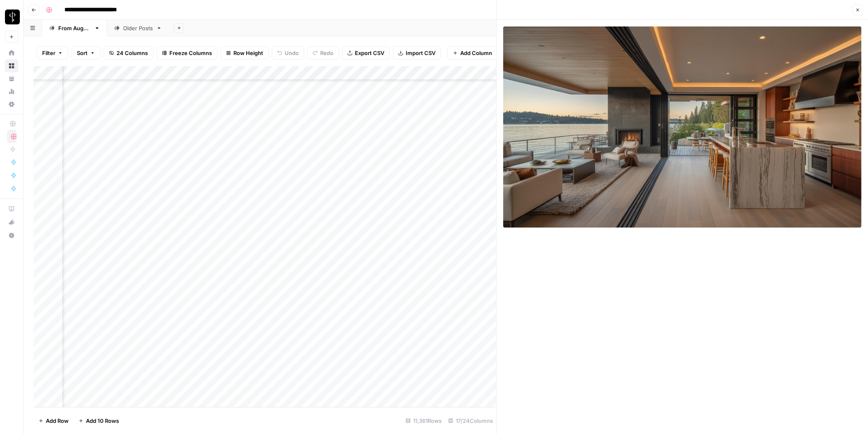 Image resolution: width=868 pixels, height=434 pixels. What do you see at coordinates (682, 127) in the screenshot?
I see `img: Row/Cell` at bounding box center [682, 127].